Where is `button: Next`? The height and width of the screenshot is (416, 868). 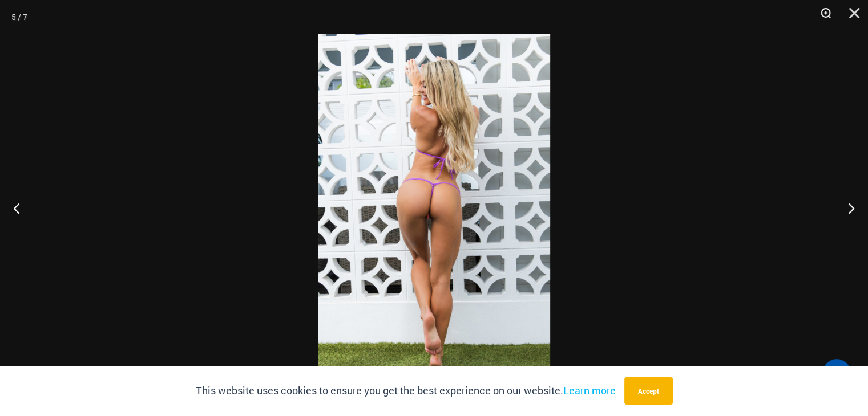
button: Next is located at coordinates (846, 208).